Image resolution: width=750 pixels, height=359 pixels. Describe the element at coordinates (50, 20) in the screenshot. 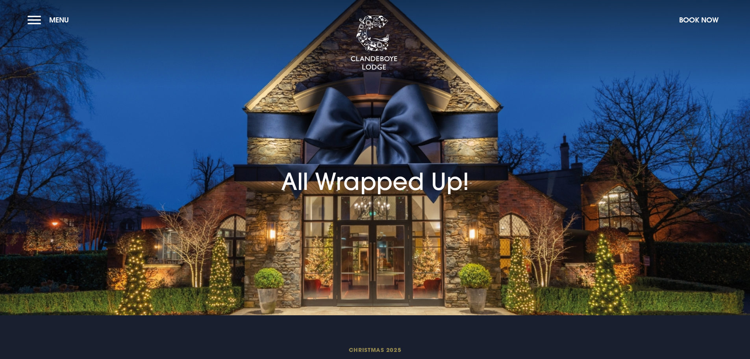

I see `button: Menu` at that location.